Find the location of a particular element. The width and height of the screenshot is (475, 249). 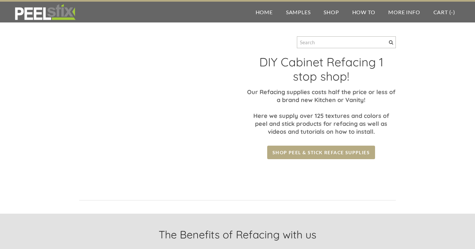

input: Search is located at coordinates (346, 42).